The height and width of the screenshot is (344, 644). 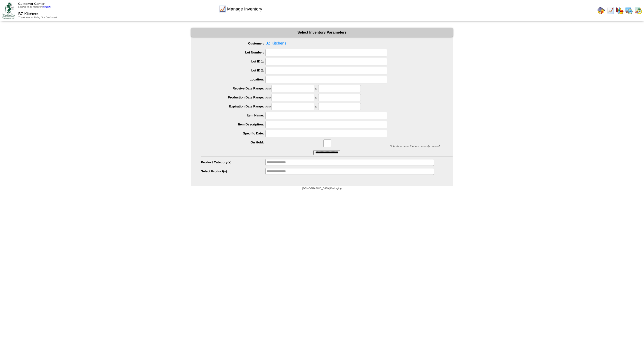 What do you see at coordinates (233, 43) in the screenshot?
I see `label: Customer:` at bounding box center [233, 43].